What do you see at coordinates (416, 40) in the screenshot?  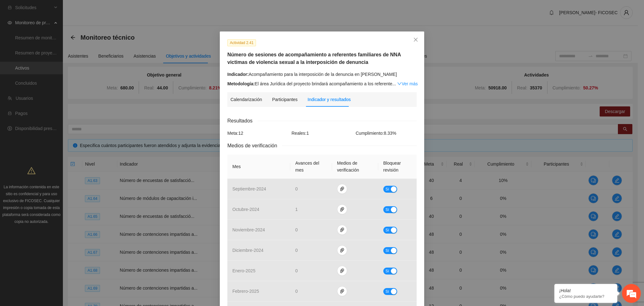 I see `button: Close` at bounding box center [416, 40].